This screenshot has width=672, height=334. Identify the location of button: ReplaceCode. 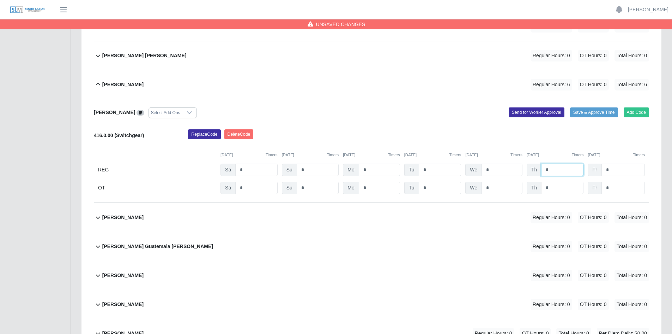
(204, 134).